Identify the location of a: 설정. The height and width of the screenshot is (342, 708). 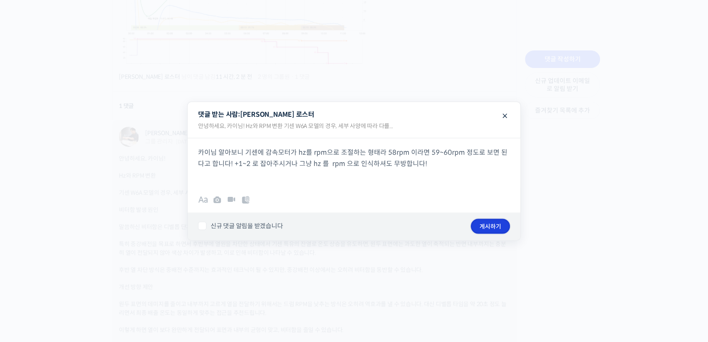
(134, 275).